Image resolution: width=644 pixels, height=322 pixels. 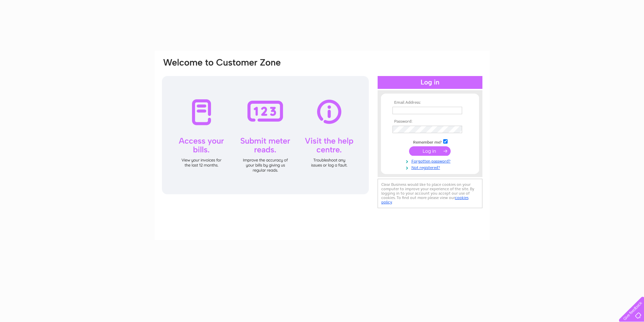 I want to click on td: Remember me?, so click(x=430, y=142).